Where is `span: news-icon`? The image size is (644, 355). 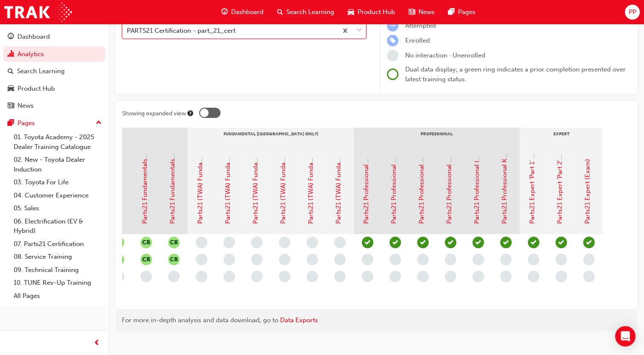 span: news-icon is located at coordinates (11, 106).